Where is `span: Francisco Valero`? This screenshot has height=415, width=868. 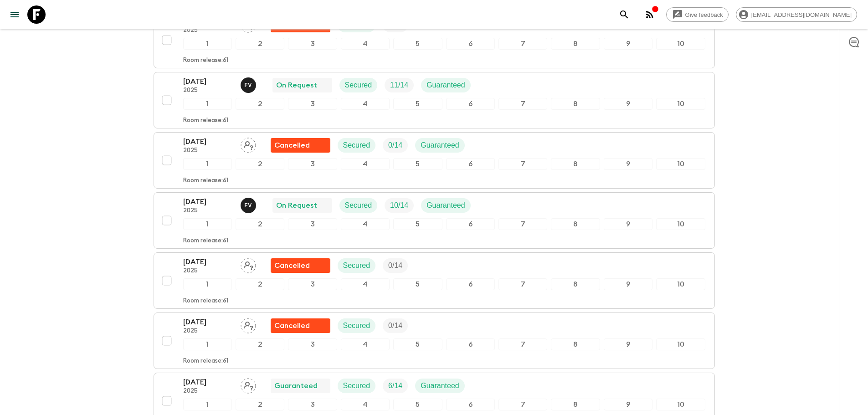
span: Francisco Valero is located at coordinates (249, 205).